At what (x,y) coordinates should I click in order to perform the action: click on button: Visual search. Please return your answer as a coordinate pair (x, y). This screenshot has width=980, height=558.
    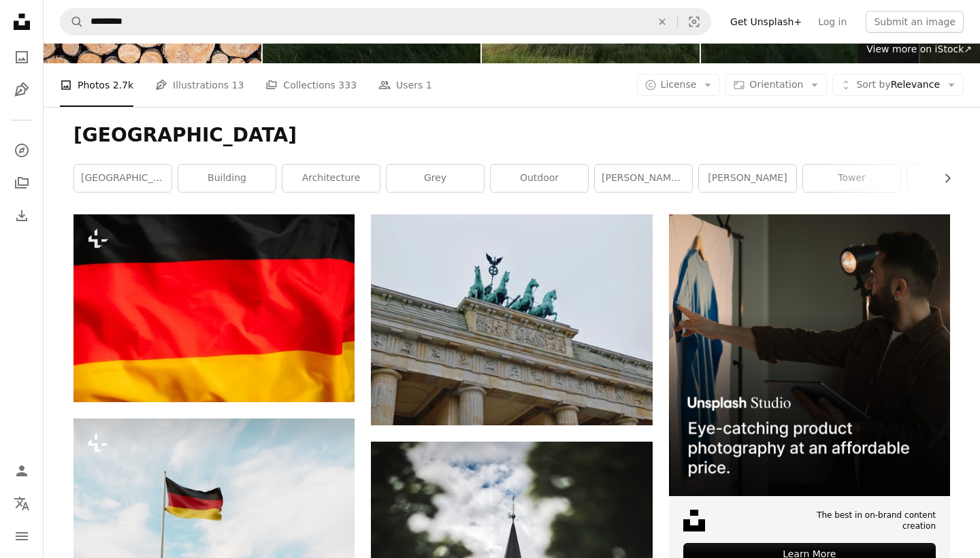
    Looking at the image, I should click on (694, 22).